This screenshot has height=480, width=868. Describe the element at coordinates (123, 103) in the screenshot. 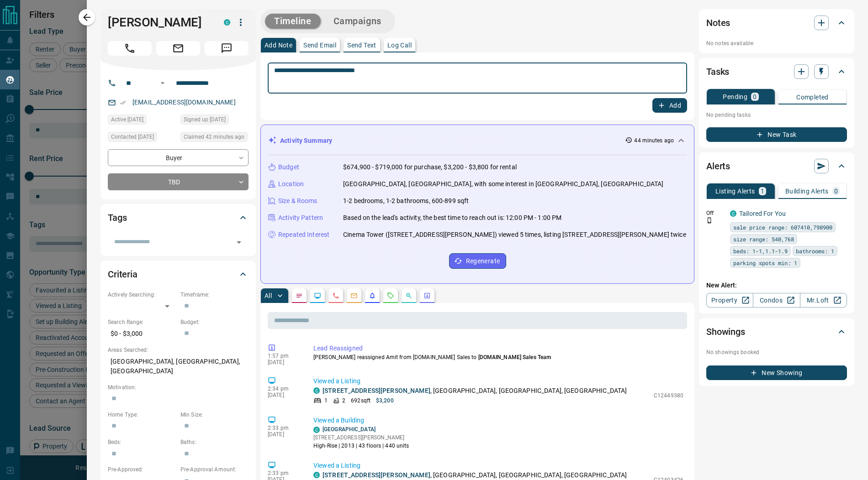

I see `svg: Email Verified` at that location.